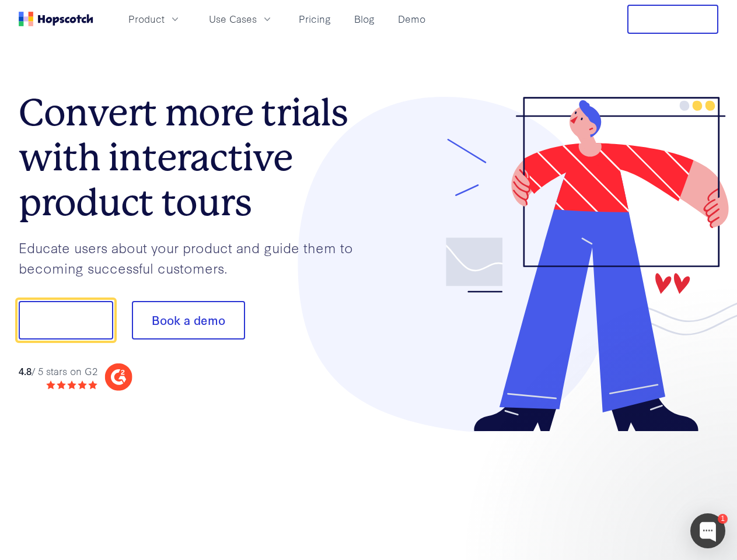 This screenshot has width=737, height=560. Describe the element at coordinates (189, 320) in the screenshot. I see `button: Book a demo` at that location.